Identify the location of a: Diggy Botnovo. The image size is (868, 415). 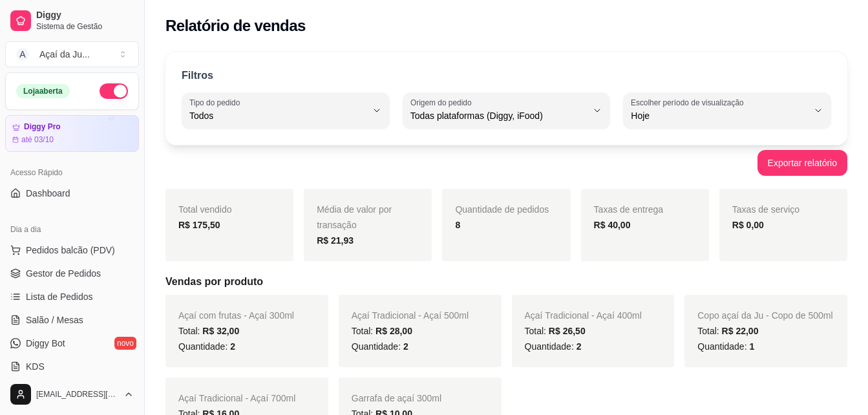
(71, 344).